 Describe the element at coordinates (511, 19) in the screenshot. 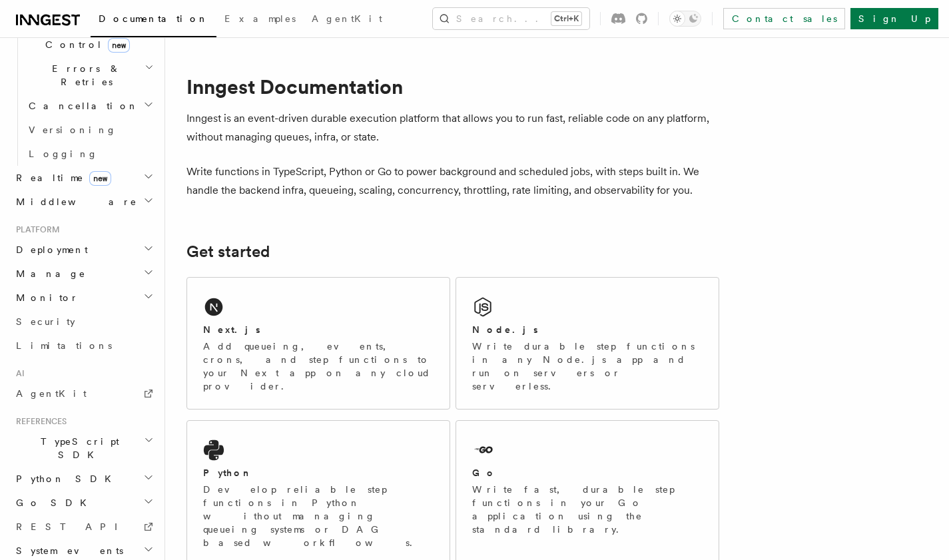

I see `button: Search...Ctrl+K` at that location.